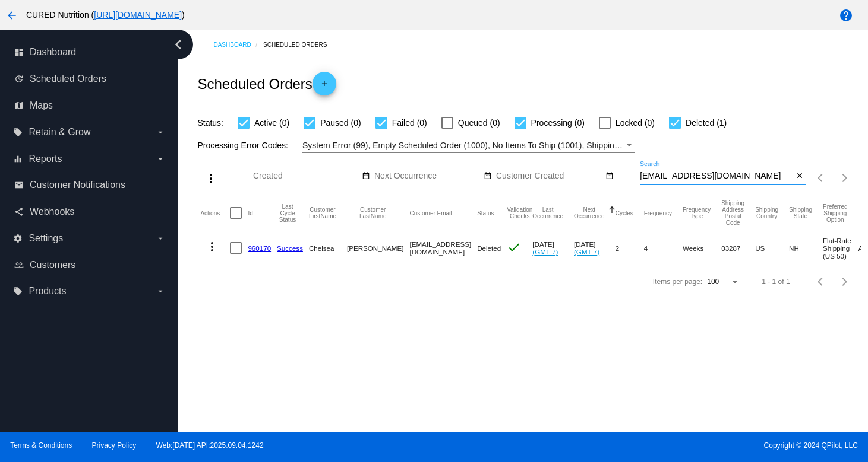 The height and width of the screenshot is (462, 868). What do you see at coordinates (47, 291) in the screenshot?
I see `span: Products` at bounding box center [47, 291].